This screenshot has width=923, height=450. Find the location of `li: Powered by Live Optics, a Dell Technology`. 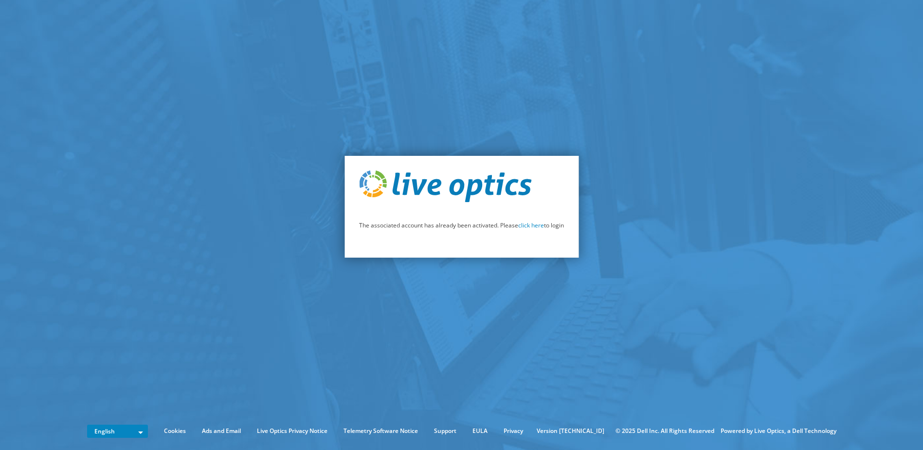

li: Powered by Live Optics, a Dell Technology is located at coordinates (779, 431).